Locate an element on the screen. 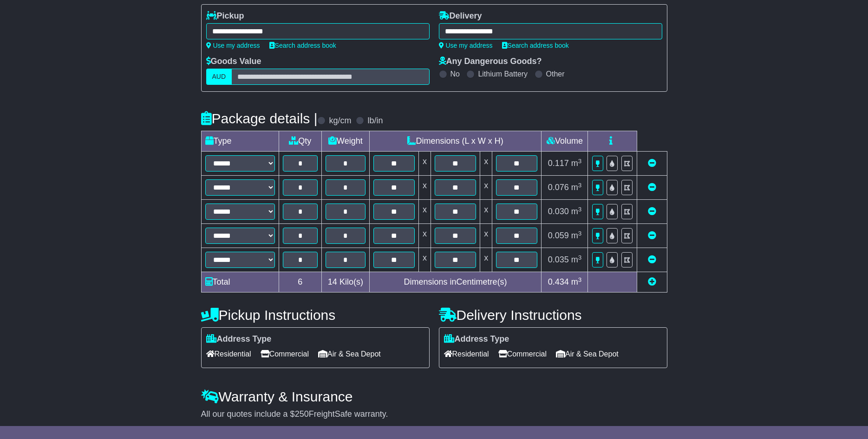 Image resolution: width=868 pixels, height=439 pixels. label: No is located at coordinates (455, 74).